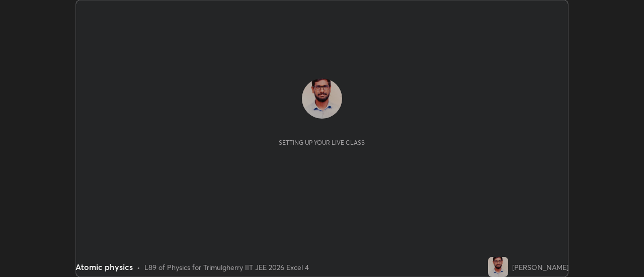  What do you see at coordinates (104, 267) in the screenshot?
I see `div: Atomic physics` at bounding box center [104, 267].